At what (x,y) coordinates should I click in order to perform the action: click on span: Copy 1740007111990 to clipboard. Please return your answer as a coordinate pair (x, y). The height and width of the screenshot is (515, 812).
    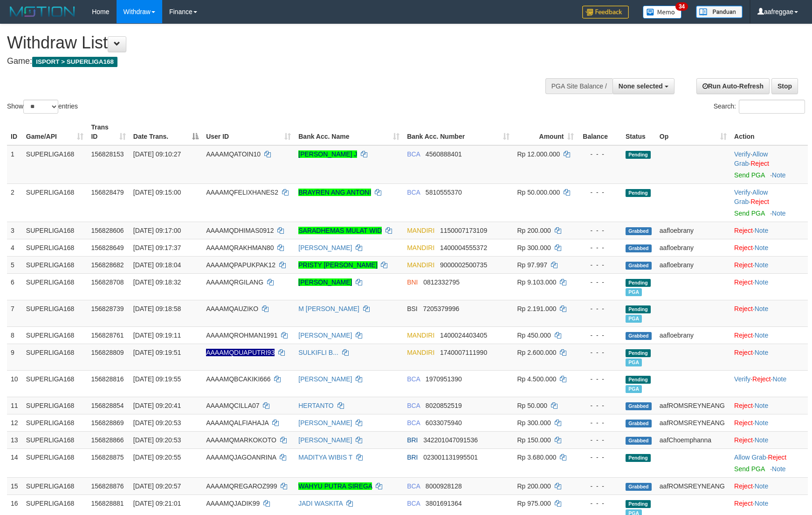
    Looking at the image, I should click on (463, 353).